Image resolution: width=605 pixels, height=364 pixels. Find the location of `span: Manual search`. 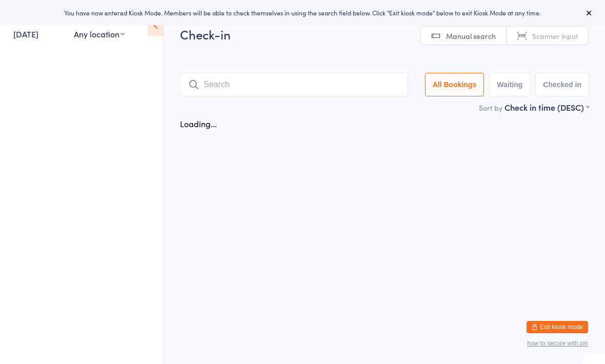

span: Manual search is located at coordinates (471, 36).